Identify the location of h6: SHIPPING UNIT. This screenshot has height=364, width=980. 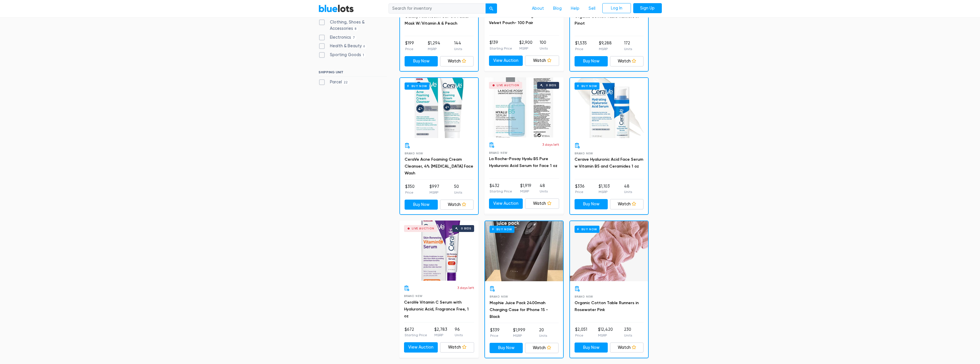
(352, 73).